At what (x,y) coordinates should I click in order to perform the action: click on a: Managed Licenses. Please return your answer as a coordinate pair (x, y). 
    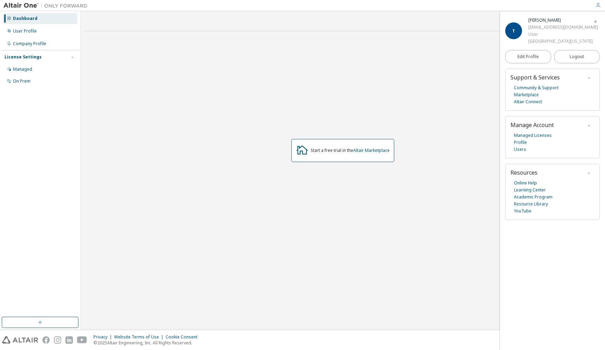
    Looking at the image, I should click on (533, 135).